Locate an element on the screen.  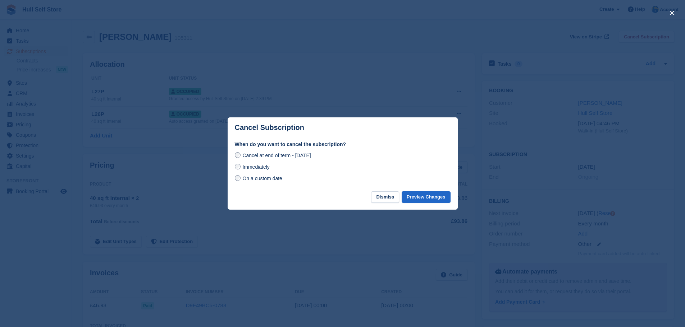
input: On a custom date is located at coordinates (238, 178).